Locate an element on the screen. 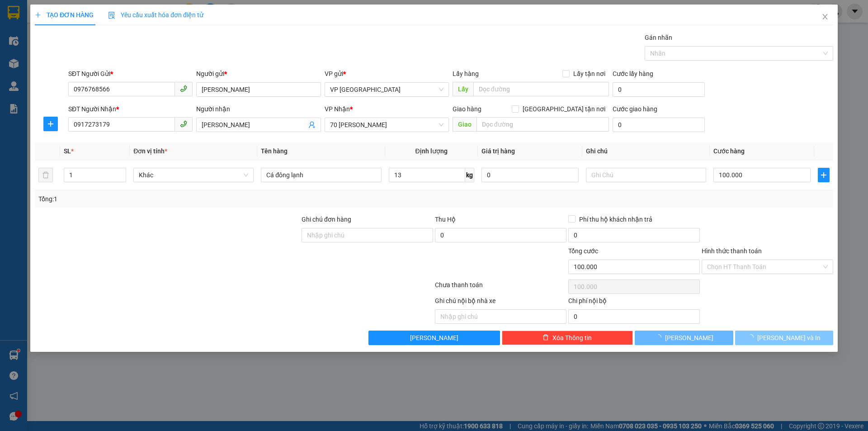 The height and width of the screenshot is (431, 868). div: Người nhận is located at coordinates (258, 109).